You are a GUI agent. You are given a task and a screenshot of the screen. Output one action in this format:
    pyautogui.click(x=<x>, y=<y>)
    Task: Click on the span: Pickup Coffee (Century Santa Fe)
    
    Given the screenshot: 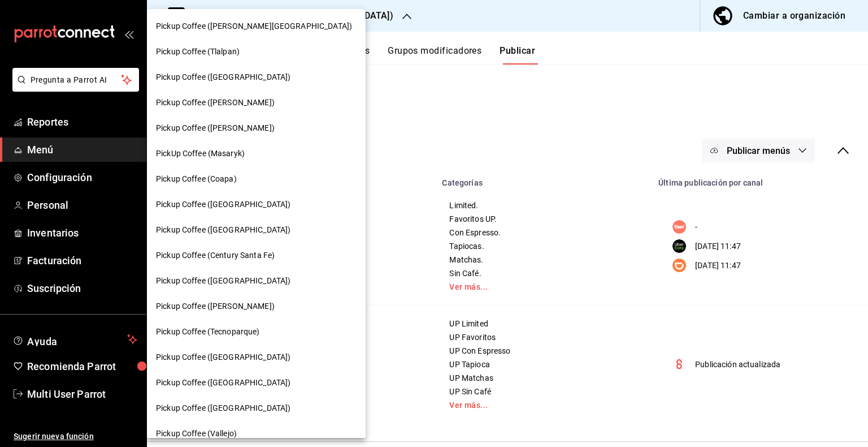 What is the action you would take?
    pyautogui.click(x=215, y=255)
    